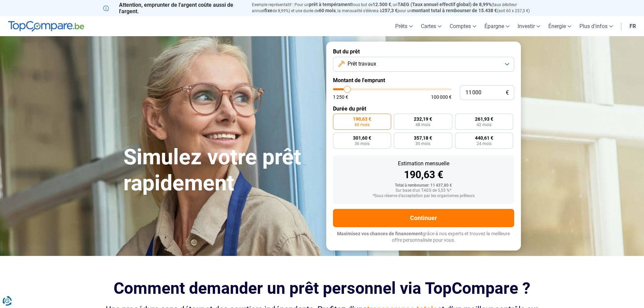 The width and height of the screenshot is (644, 308). What do you see at coordinates (423, 237) in the screenshot?
I see `p: grâce à nos experts et trouvez la meilleure offre personnalisée pour vous.` at bounding box center [423, 237].